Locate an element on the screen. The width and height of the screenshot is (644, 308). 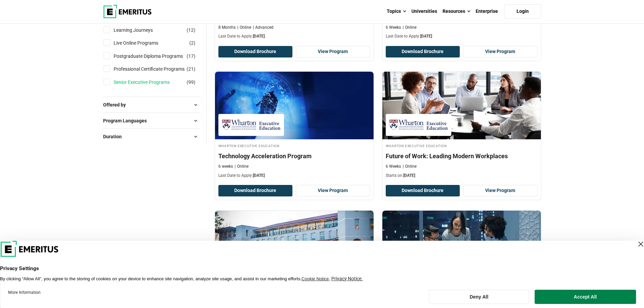
img: Executive Decision Making for Healthcare Leaders | Online Healthcare Course is located at coordinates (294, 245).